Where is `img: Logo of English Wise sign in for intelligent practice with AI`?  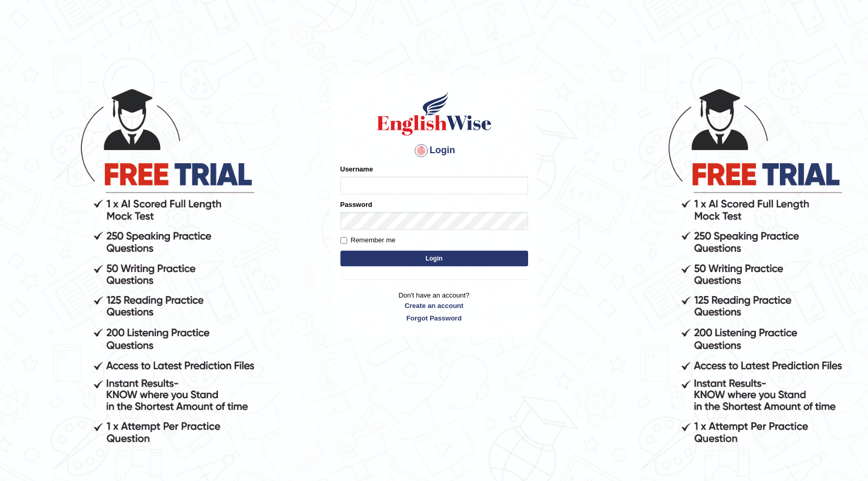
img: Logo of English Wise sign in for intelligent practice with AI is located at coordinates (435, 113).